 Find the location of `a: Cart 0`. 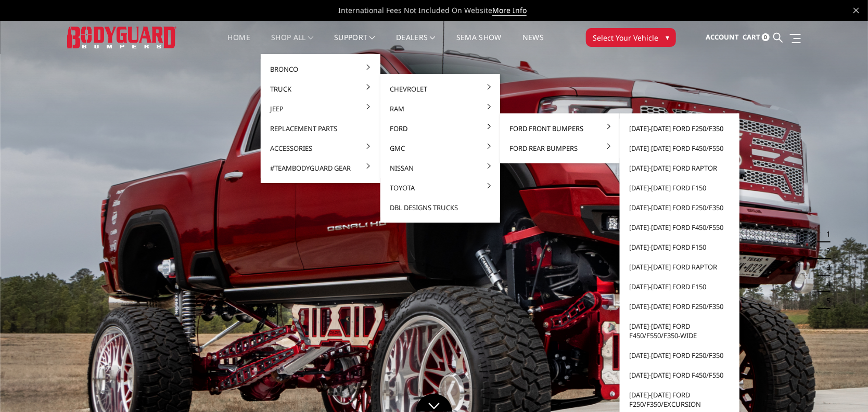

a: Cart 0 is located at coordinates (757, 37).